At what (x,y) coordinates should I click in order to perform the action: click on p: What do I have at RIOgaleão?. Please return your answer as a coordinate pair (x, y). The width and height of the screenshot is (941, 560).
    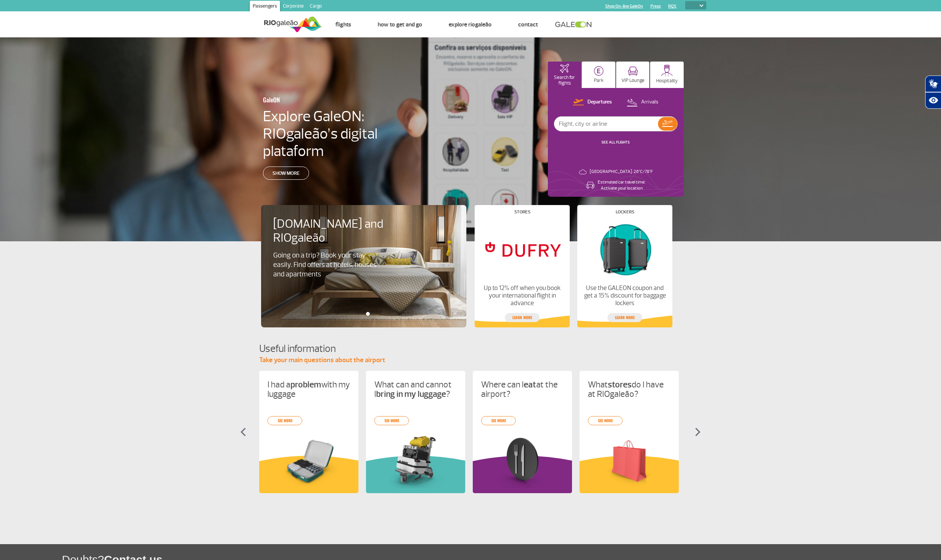
    Looking at the image, I should click on (629, 389).